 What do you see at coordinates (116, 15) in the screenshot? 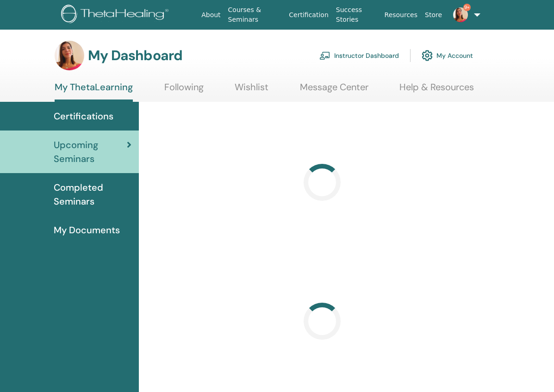
I see `img: logo.png` at bounding box center [116, 15].